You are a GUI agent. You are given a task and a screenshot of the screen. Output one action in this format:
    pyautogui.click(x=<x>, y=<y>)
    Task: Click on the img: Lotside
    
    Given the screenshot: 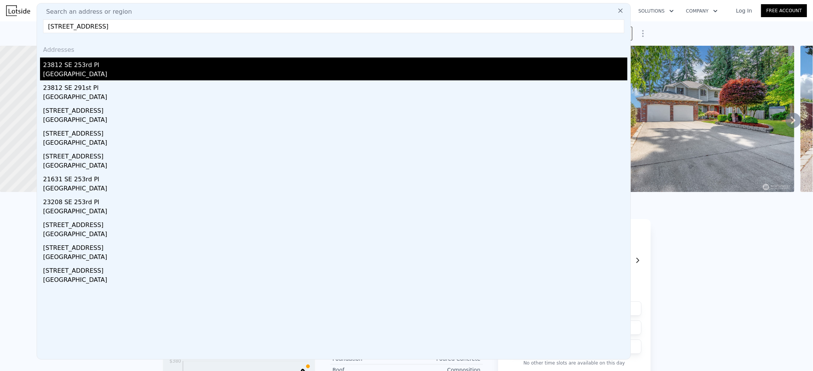 What is the action you would take?
    pyautogui.click(x=18, y=11)
    